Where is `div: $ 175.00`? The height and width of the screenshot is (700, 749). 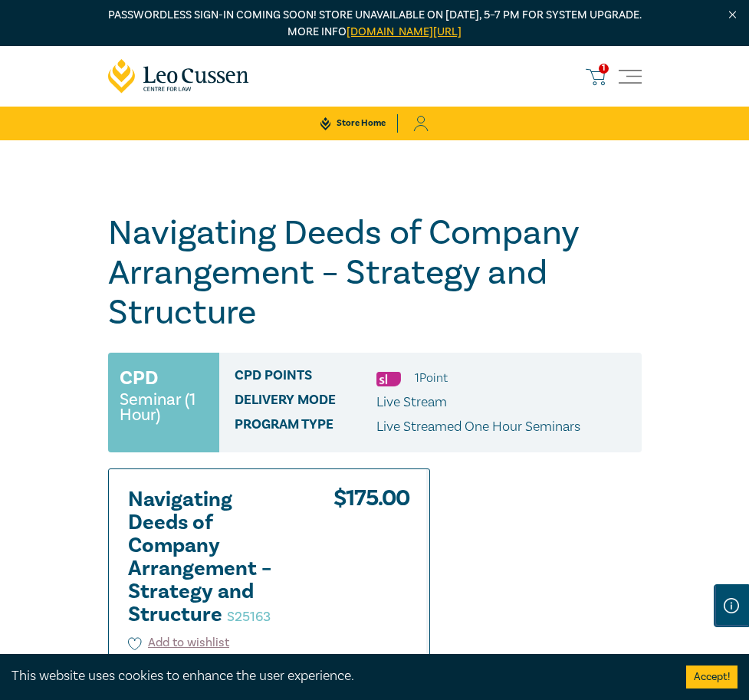
div: $ 175.00 is located at coordinates (371, 562).